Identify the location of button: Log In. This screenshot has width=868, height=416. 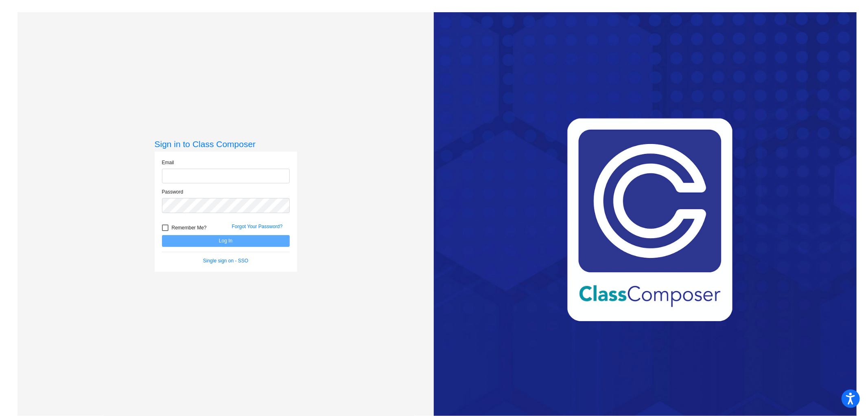
(226, 241).